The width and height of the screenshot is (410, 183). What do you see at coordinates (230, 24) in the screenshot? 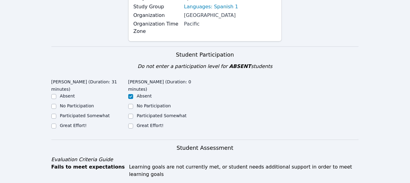
I see `div: Pacific` at bounding box center [230, 24].